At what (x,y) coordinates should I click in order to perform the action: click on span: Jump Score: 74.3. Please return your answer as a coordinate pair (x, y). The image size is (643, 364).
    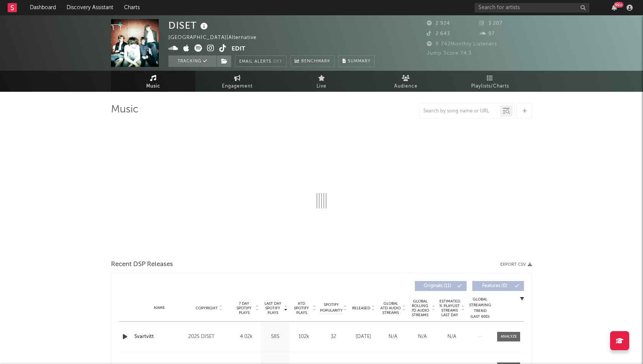
    Looking at the image, I should click on (449, 53).